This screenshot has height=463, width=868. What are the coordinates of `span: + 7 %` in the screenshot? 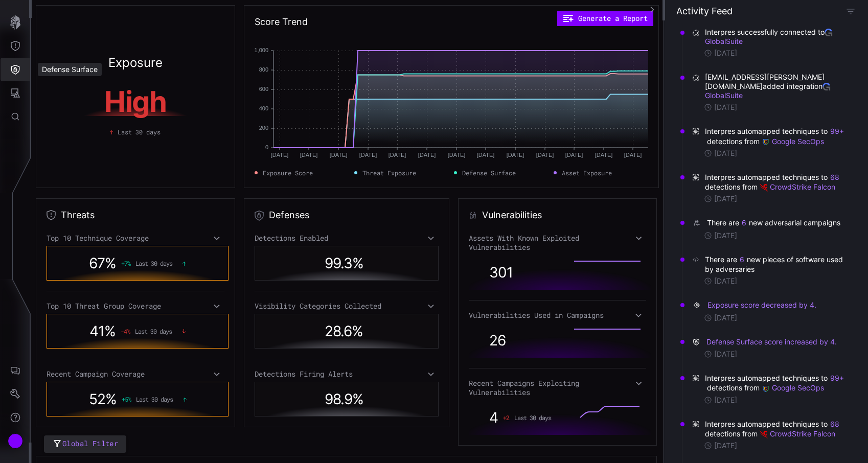 It's located at (125, 263).